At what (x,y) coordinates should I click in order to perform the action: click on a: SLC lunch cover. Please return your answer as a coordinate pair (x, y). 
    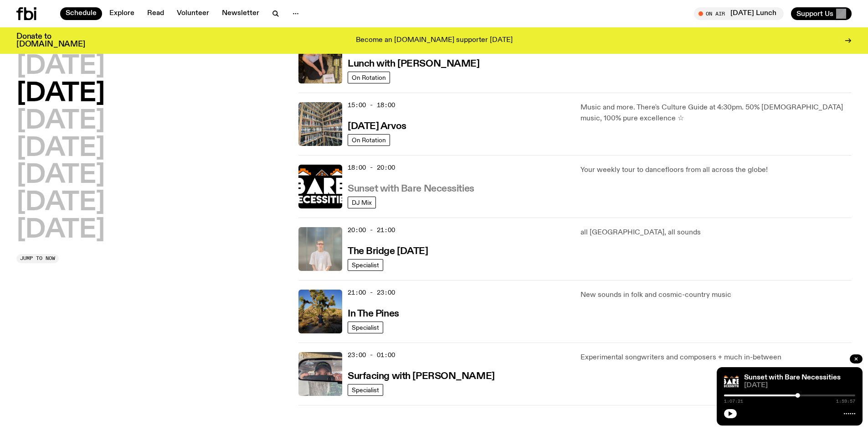
    Looking at the image, I should click on (320, 61).